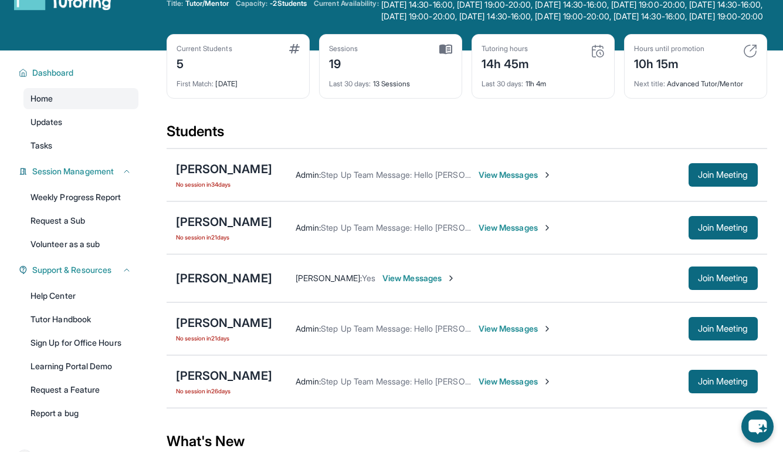 This screenshot has height=452, width=783. I want to click on div: 11h 4m, so click(543, 80).